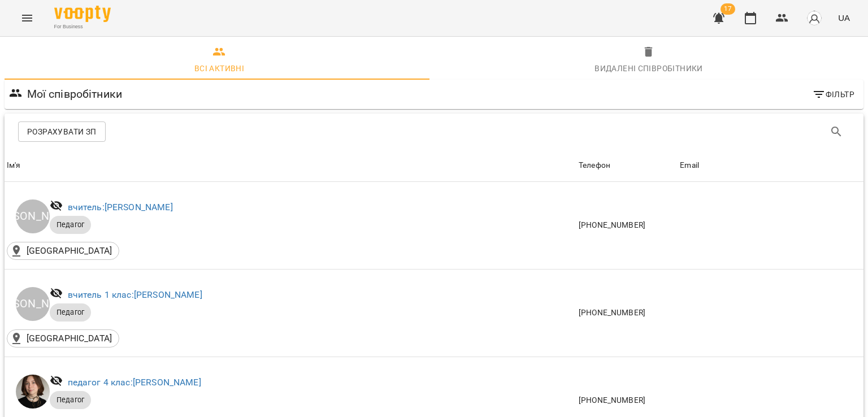 The width and height of the screenshot is (868, 417). I want to click on div: Видалені cпівробітники, so click(649, 69).